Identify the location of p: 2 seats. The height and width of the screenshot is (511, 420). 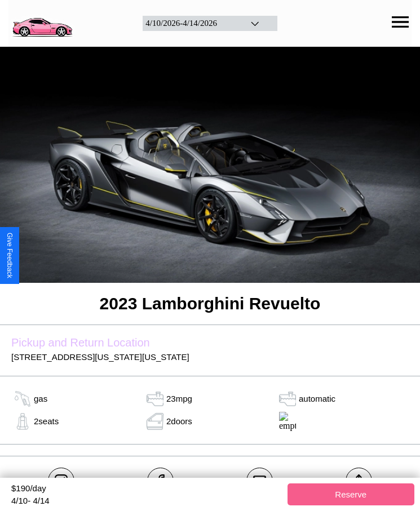
(46, 421).